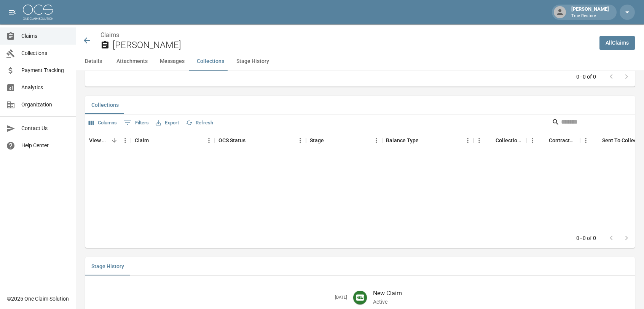 The image size is (644, 309). Describe the element at coordinates (45, 128) in the screenshot. I see `span: Contact Us` at that location.